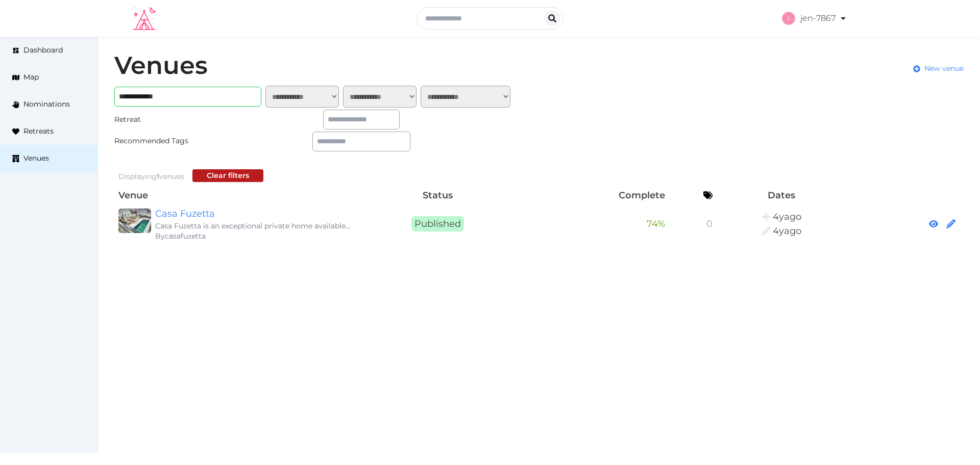 This screenshot has width=980, height=465. Describe the element at coordinates (31, 77) in the screenshot. I see `span: Map` at that location.